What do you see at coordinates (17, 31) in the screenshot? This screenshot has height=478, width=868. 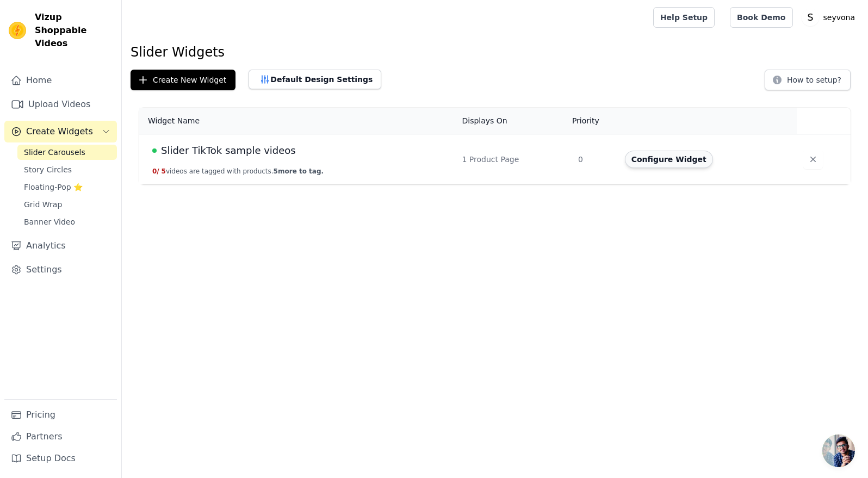 I see `img: Vizup` at bounding box center [17, 31].